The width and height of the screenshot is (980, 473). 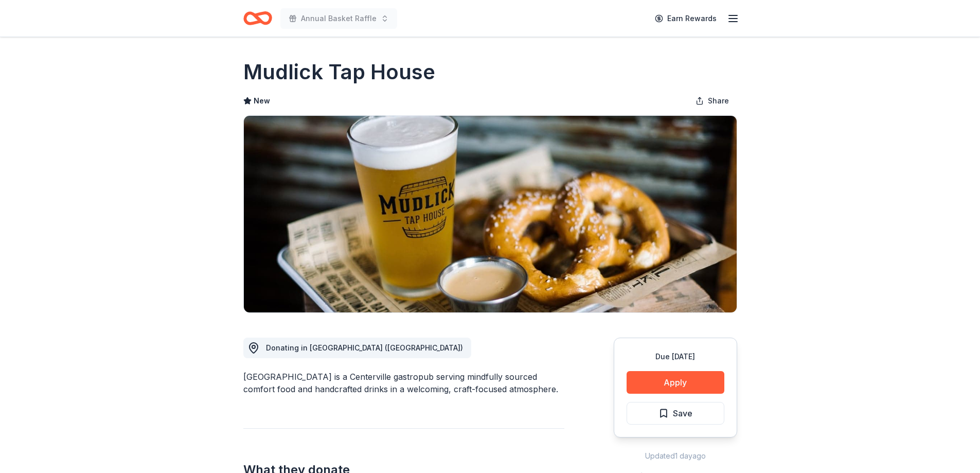 What do you see at coordinates (683, 414) in the screenshot?
I see `span: Save` at bounding box center [683, 414].